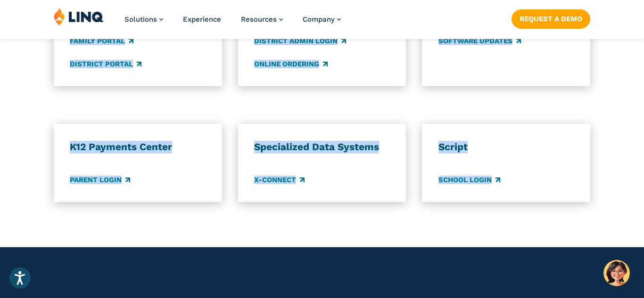 The image size is (644, 298). I want to click on a: Parent Login, so click(100, 180).